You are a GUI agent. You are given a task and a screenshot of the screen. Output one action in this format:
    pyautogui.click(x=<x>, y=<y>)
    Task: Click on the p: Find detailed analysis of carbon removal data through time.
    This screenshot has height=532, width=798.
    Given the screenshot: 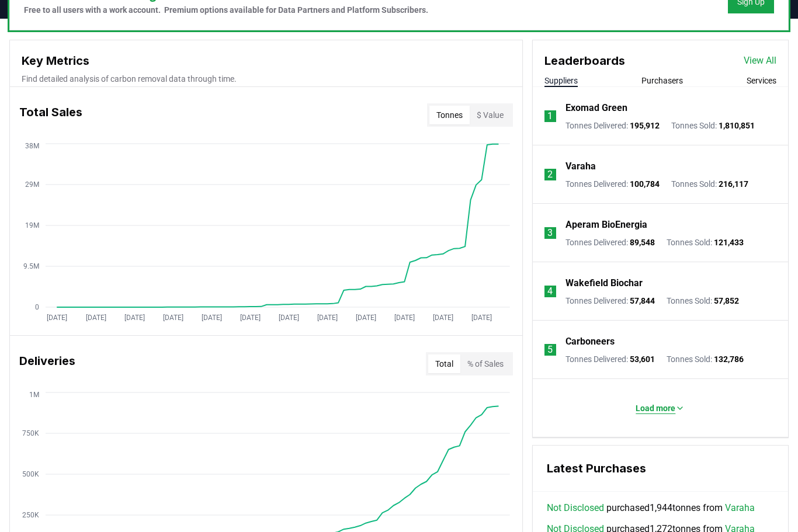 What is the action you would take?
    pyautogui.click(x=266, y=79)
    